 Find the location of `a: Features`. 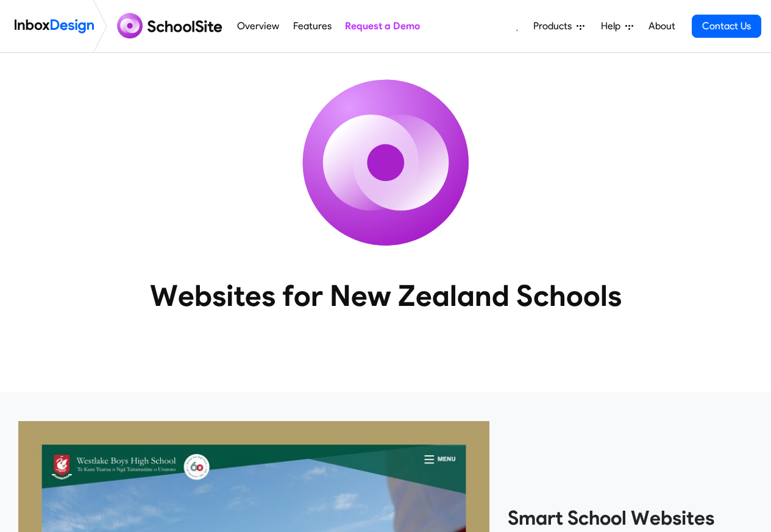

a: Features is located at coordinates (312, 26).